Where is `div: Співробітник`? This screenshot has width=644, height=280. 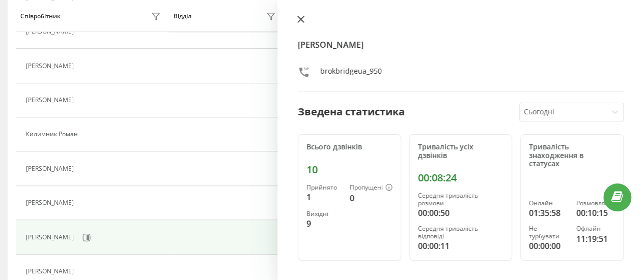 div: Співробітник is located at coordinates (40, 16).